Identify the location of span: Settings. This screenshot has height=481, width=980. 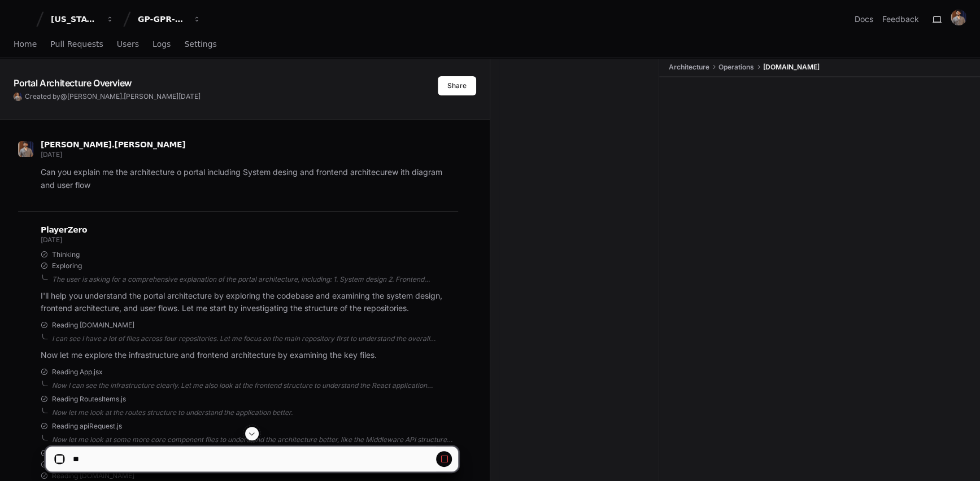
(200, 44).